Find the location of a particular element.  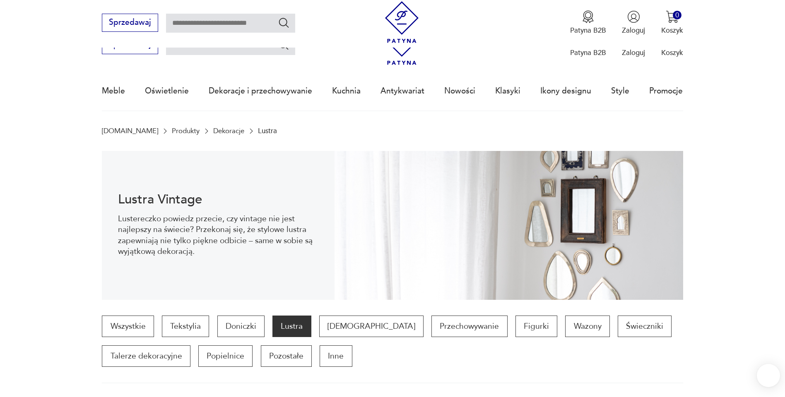

a: Style is located at coordinates (620, 91).